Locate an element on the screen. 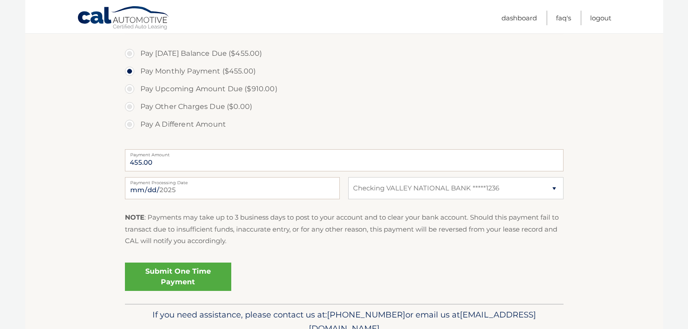 Image resolution: width=688 pixels, height=329 pixels. label: Pay Monthly Payment ($455.00) is located at coordinates (344, 71).